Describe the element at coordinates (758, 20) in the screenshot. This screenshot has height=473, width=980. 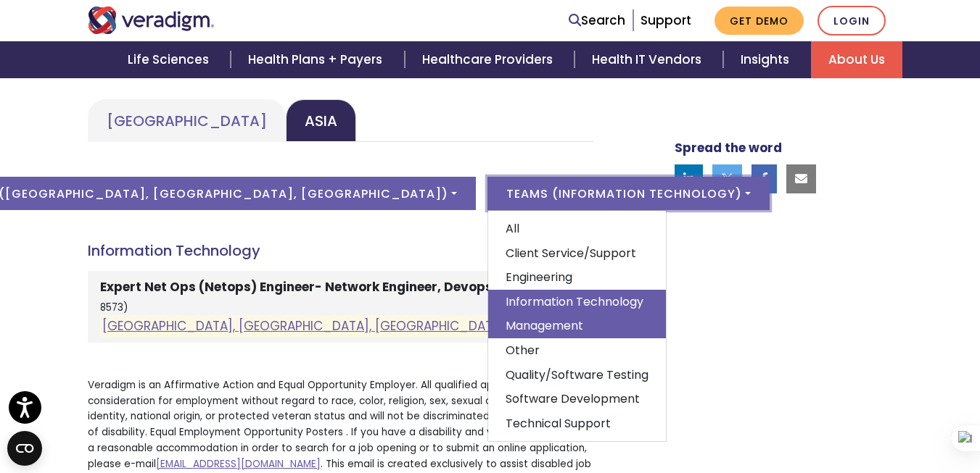
I see `a: Get Demo` at that location.